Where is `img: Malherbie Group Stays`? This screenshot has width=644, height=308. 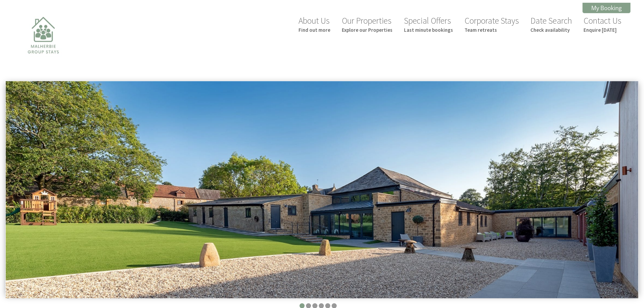
img: Malherbie Group Stays is located at coordinates (44, 46).